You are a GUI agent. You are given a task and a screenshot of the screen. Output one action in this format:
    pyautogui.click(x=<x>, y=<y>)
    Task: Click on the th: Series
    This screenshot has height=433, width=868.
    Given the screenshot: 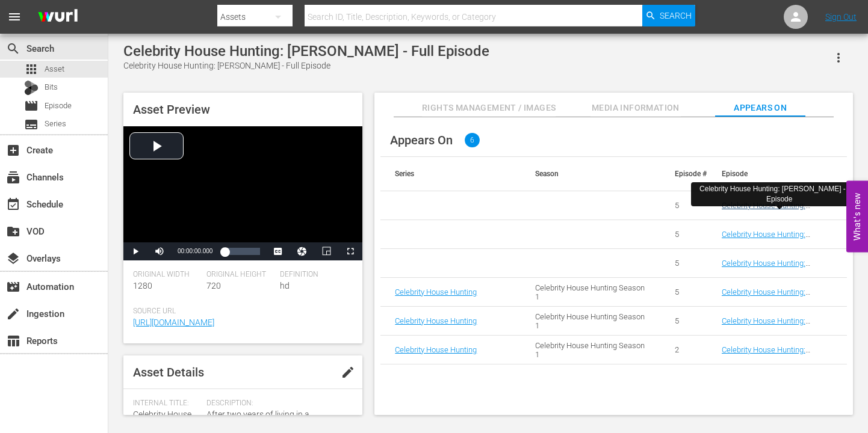 What is the action you would take?
    pyautogui.click(x=450, y=173)
    